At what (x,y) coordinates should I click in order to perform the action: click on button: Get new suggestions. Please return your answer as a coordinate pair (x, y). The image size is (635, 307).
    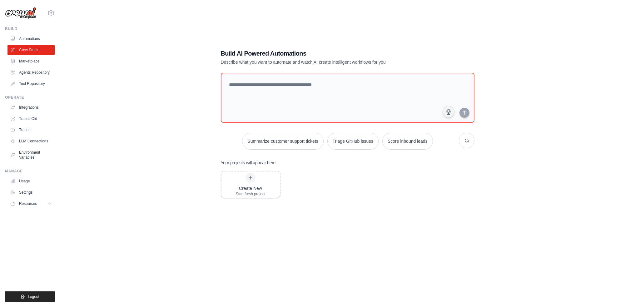
    Looking at the image, I should click on (467, 141).